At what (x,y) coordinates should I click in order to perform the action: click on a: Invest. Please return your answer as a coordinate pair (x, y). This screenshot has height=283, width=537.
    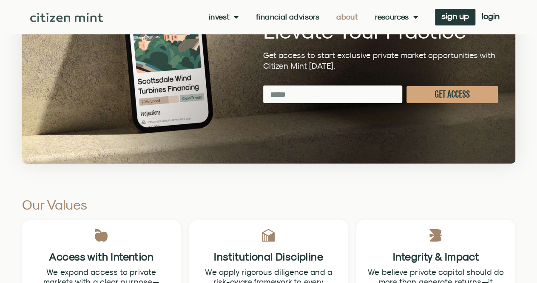
    Looking at the image, I should click on (223, 17).